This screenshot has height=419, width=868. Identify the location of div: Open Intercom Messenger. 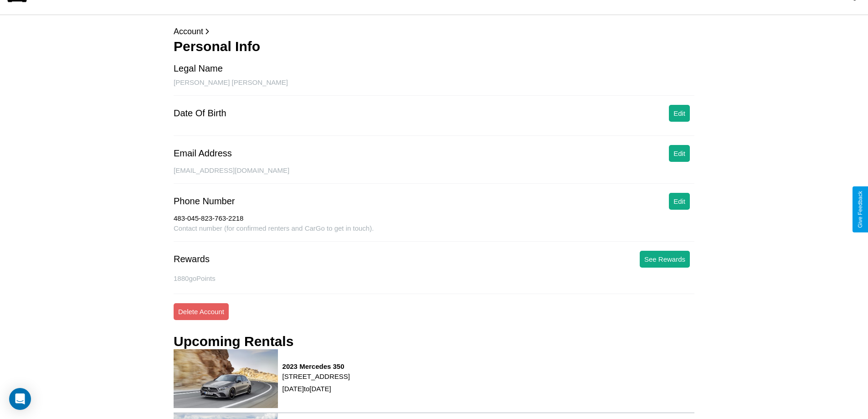
(20, 399).